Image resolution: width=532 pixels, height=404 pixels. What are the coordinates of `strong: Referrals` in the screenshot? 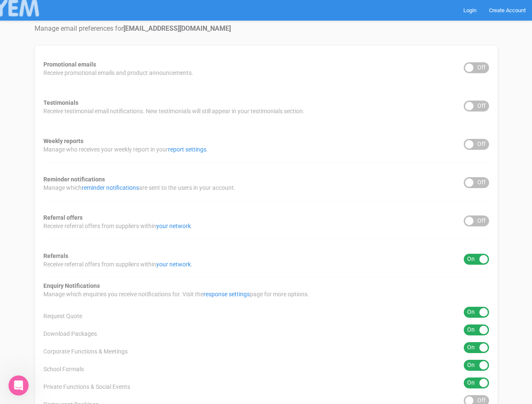 It's located at (56, 256).